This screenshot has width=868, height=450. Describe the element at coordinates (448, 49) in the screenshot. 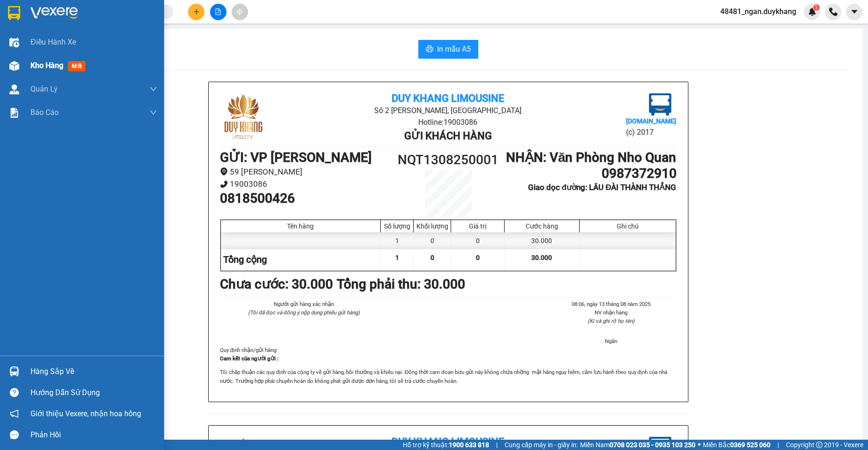

I see `button: printerIn mẫu A5` at that location.